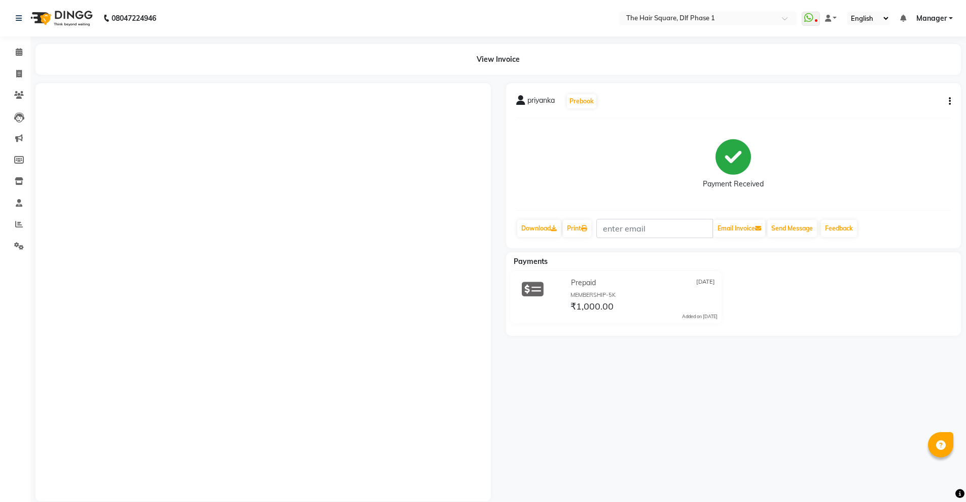 The width and height of the screenshot is (966, 502). I want to click on a: Feedback, so click(838, 229).